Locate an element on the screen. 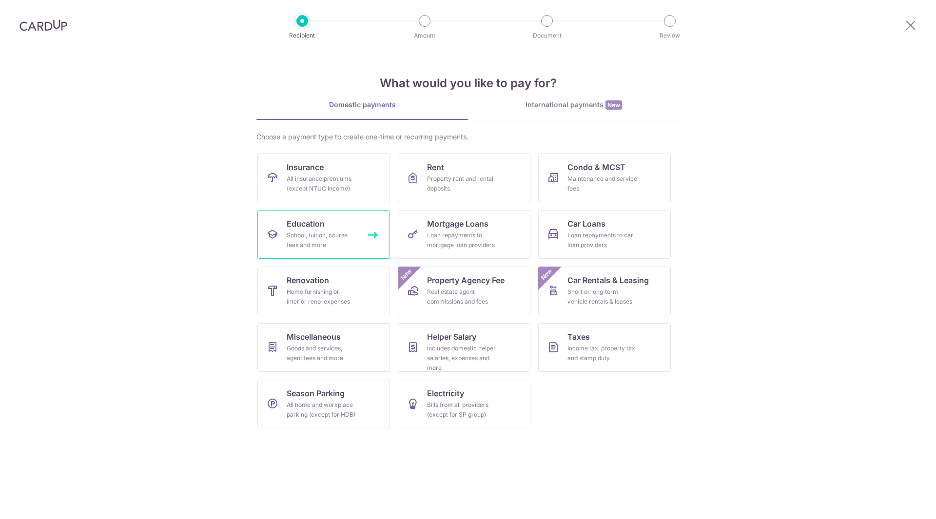 The width and height of the screenshot is (936, 519). a: Condo & MCSTMaintenance and service fees is located at coordinates (604, 178).